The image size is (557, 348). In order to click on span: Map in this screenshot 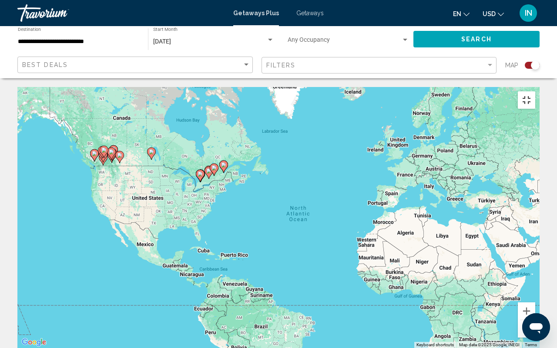, I will do `click(511, 65)`.